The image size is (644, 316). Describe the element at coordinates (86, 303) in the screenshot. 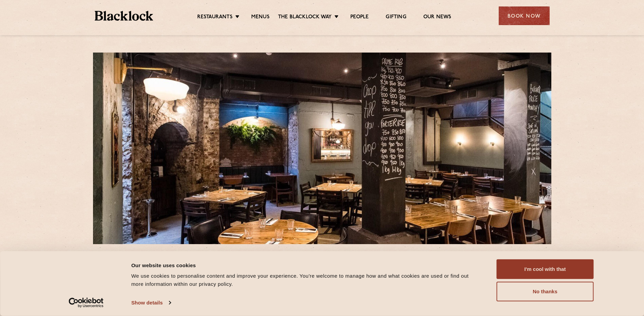

I see `a: Usercentrics Cookiebot - opens in a new window` at that location.